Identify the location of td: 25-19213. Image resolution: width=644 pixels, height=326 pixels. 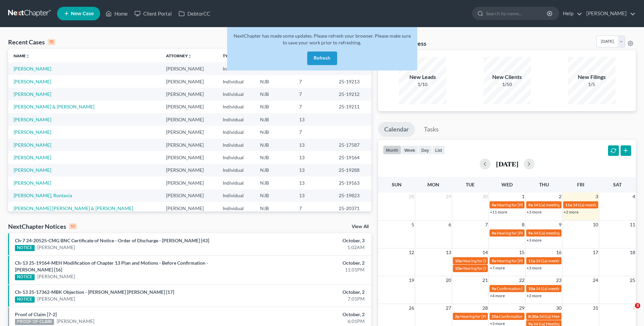
(352, 81).